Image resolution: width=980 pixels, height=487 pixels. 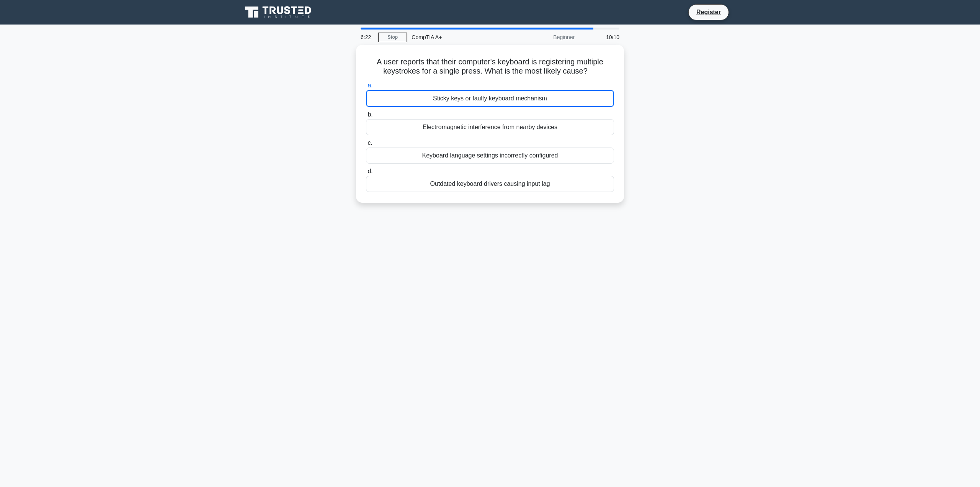 What do you see at coordinates (490, 127) in the screenshot?
I see `div: Electromagnetic interference from nearby devices` at bounding box center [490, 127].